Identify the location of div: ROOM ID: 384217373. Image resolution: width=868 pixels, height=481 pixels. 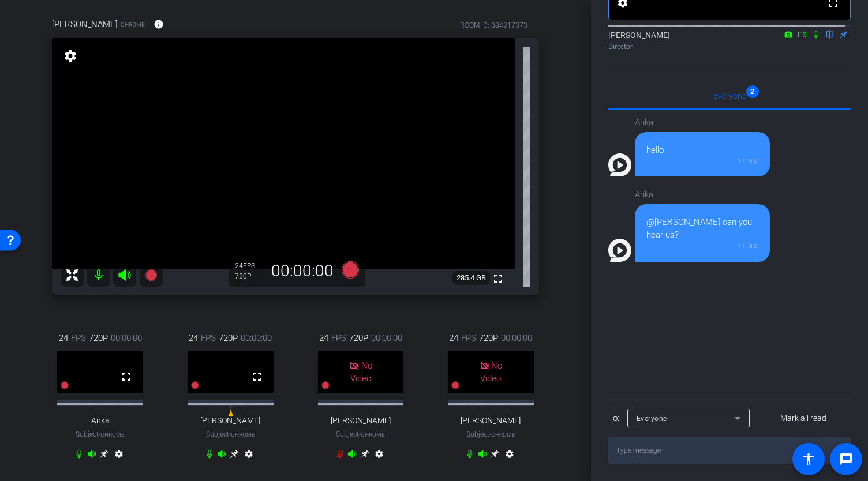
(493, 25).